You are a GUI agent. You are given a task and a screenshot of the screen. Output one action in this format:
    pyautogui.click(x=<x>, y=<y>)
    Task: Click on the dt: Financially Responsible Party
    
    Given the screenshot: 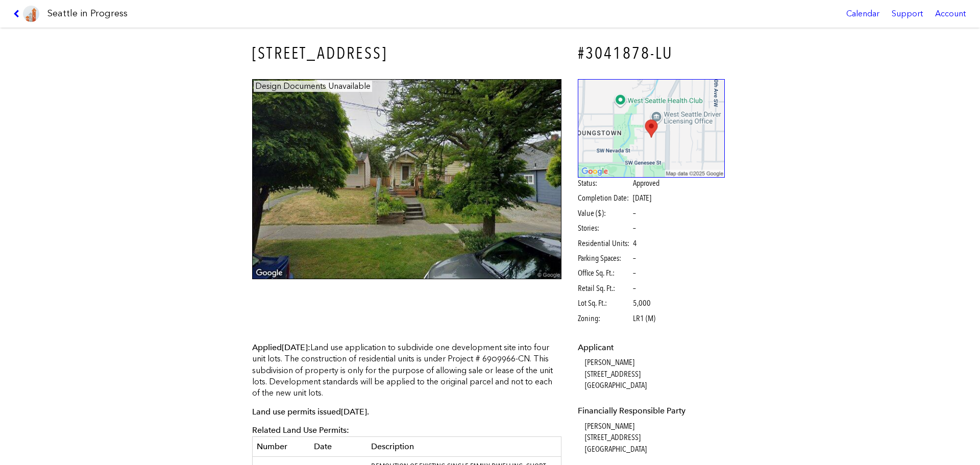 What is the action you would take?
    pyautogui.click(x=651, y=411)
    